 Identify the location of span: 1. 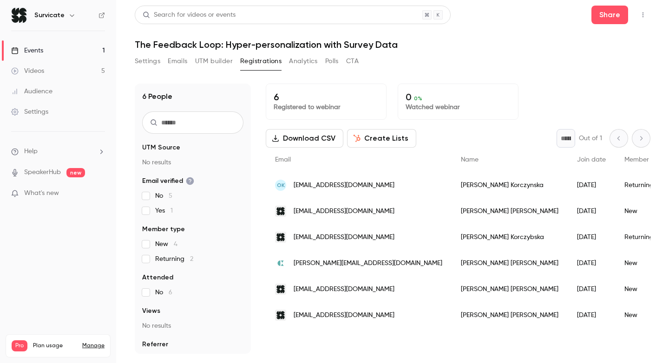
(172, 211).